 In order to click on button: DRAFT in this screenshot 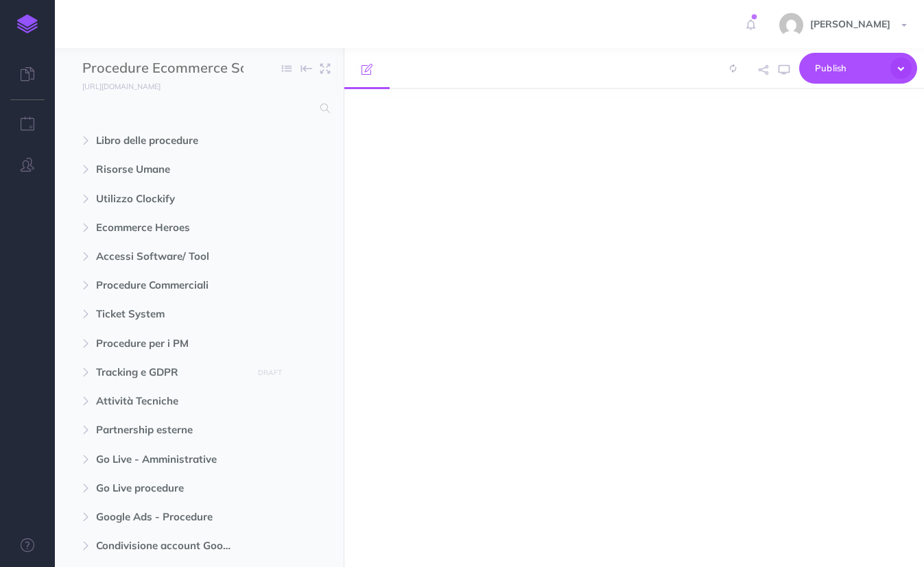, I will do `click(270, 372)`.